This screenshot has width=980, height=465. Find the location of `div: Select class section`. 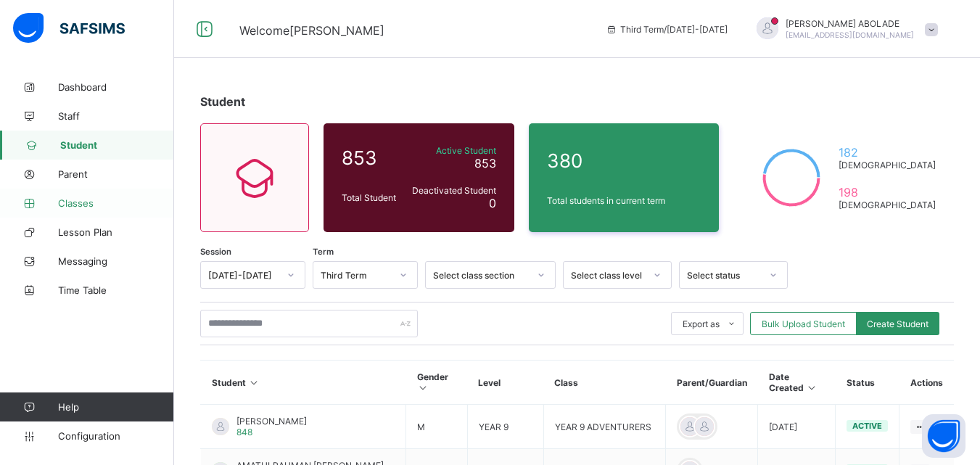

div: Select class section is located at coordinates (481, 275).